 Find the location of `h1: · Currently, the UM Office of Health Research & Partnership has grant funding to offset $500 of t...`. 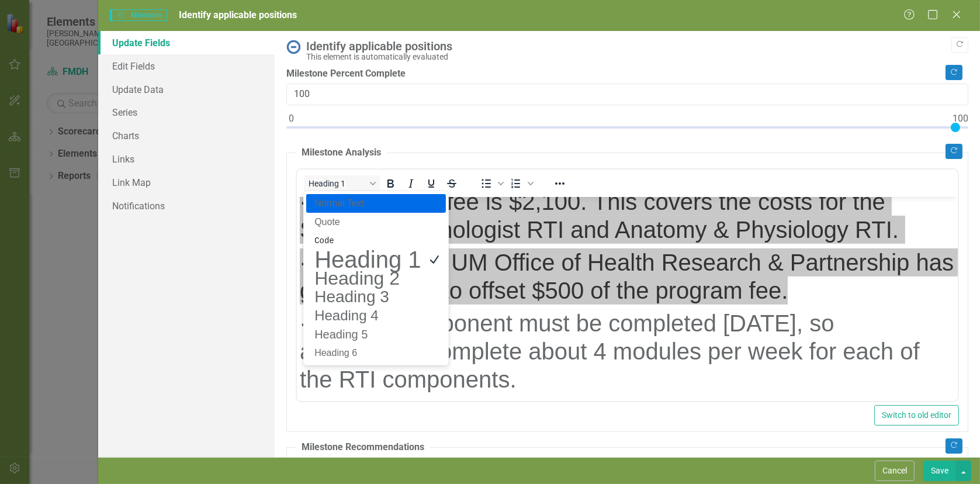

h1: · Currently, the UM Office of Health Research & Partnership has grant funding to offset $500 of t... is located at coordinates (330, 80).